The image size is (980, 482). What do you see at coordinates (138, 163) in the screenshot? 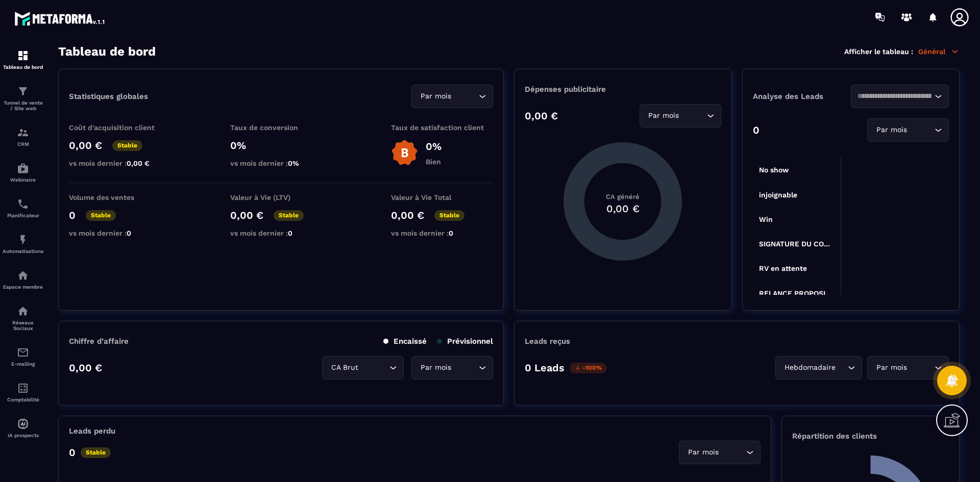
I see `span: 0,00 €` at bounding box center [138, 163].